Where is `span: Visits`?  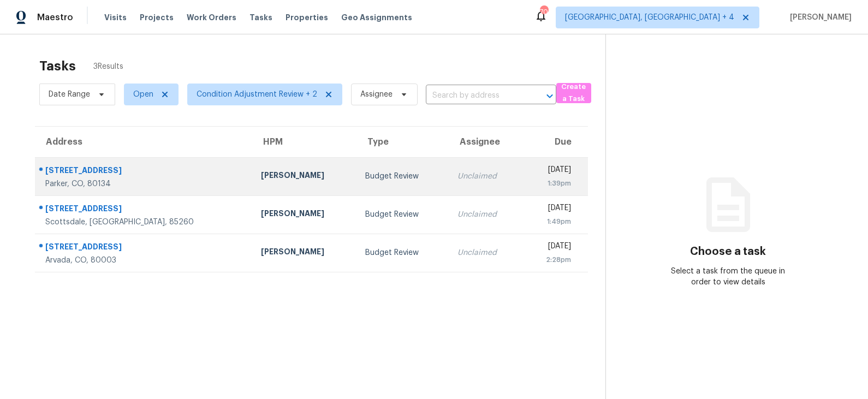
span: Visits is located at coordinates (115, 18).